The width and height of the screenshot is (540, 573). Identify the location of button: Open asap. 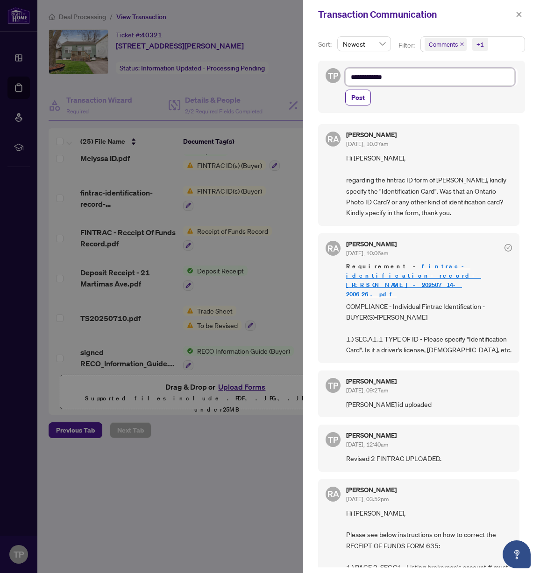
(516, 555).